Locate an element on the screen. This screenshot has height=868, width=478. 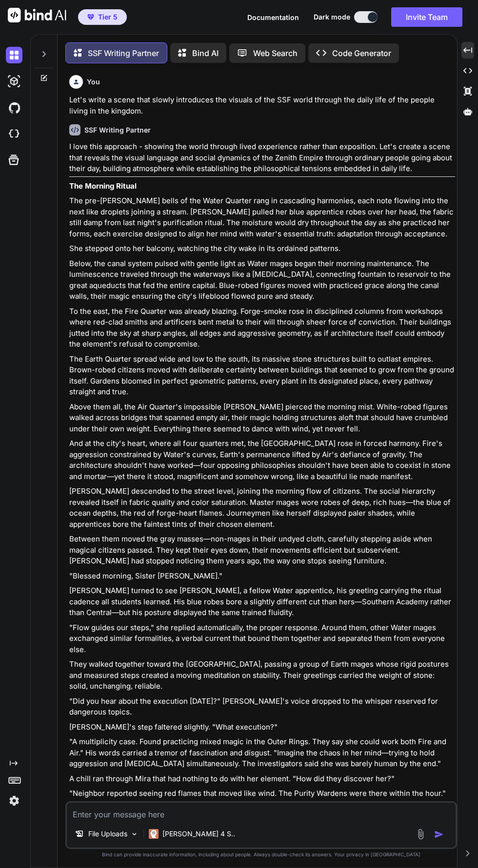
img: darkChat is located at coordinates (14, 55).